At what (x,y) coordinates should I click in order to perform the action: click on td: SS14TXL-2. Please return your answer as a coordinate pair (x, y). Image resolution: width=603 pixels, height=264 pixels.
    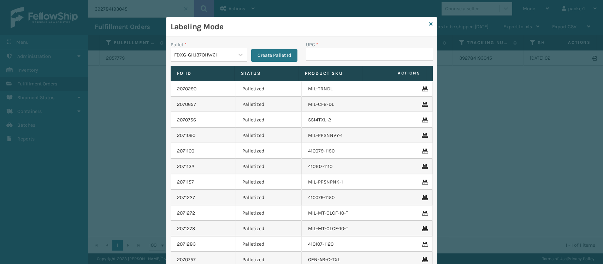
    Looking at the image, I should click on (335, 120).